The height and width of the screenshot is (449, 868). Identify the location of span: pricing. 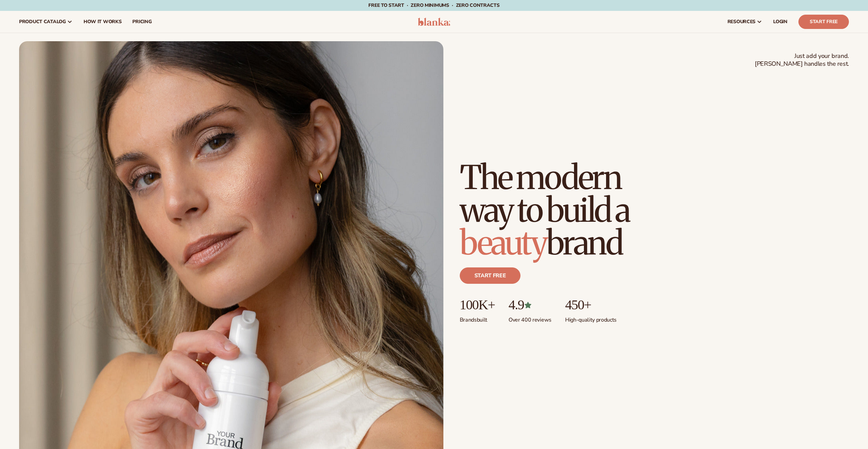
(142, 22).